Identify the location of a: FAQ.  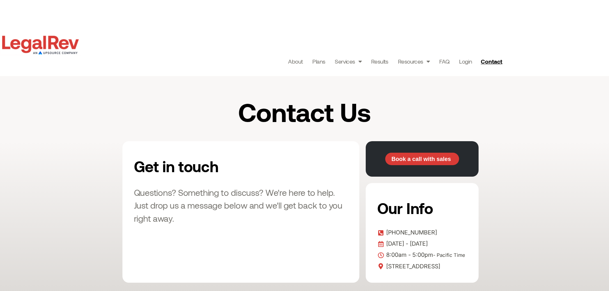
(444, 61).